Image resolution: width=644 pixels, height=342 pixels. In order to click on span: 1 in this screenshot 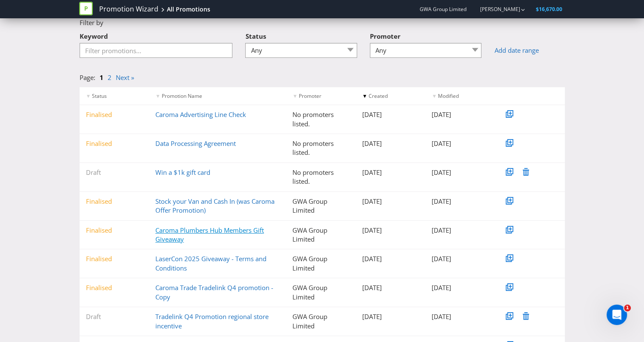, I will do `click(627, 308)`.